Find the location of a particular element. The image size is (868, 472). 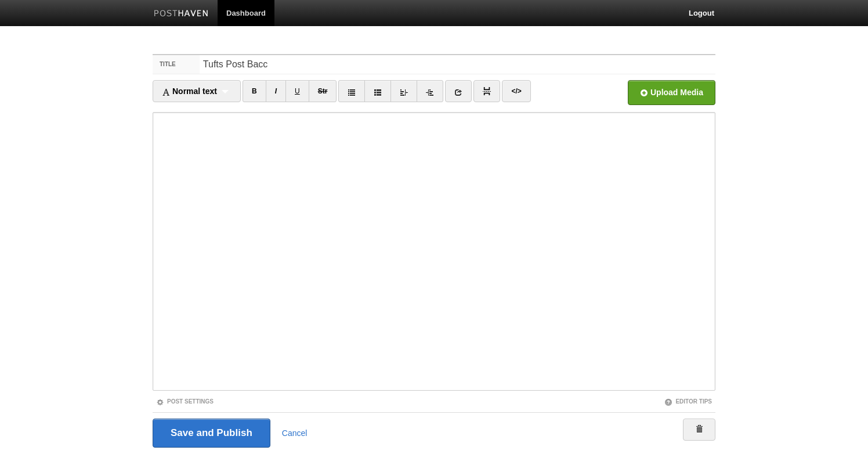

a: Post Settings is located at coordinates (185, 402).